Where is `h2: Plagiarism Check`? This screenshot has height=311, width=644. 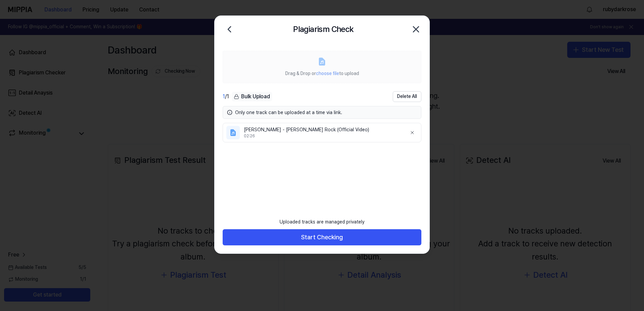
h2: Plagiarism Check is located at coordinates (323, 29).